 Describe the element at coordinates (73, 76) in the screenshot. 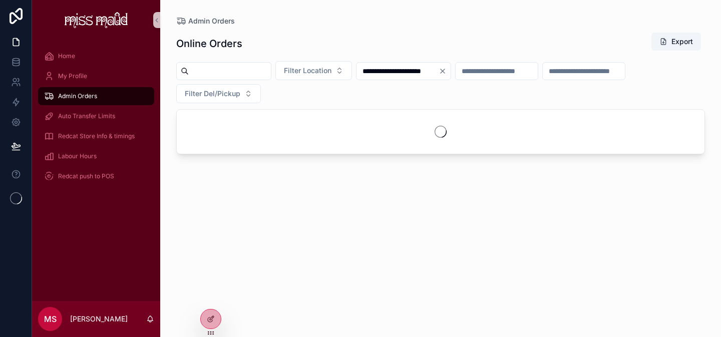

I see `span: My Profile` at that location.